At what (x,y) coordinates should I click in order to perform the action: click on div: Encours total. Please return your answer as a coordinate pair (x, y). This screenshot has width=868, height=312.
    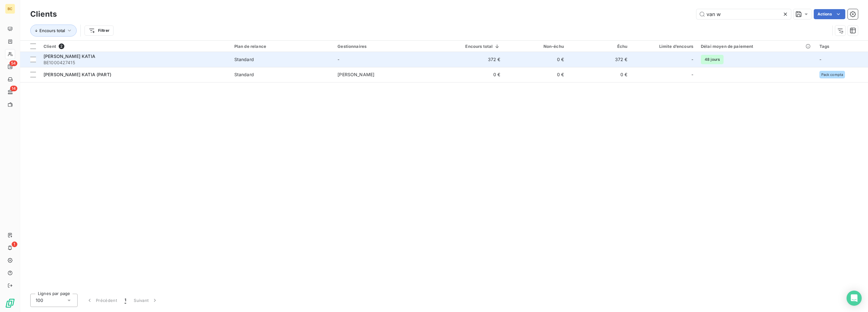
    Looking at the image, I should click on (471, 46).